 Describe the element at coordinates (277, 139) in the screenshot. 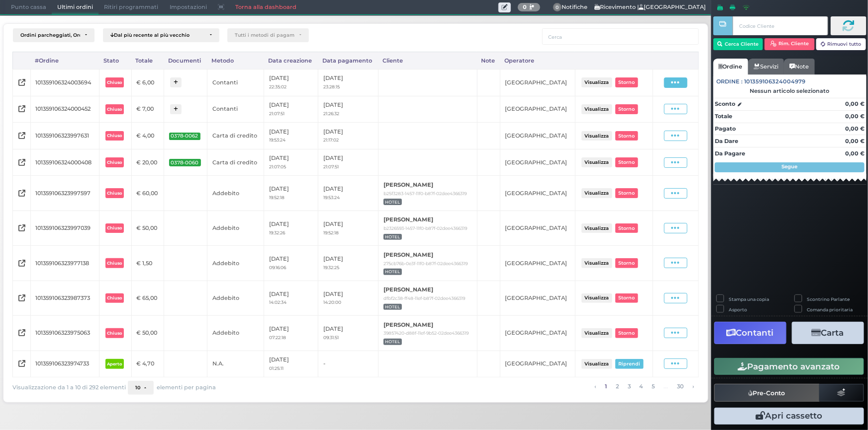

I see `small: 19:53:24` at that location.